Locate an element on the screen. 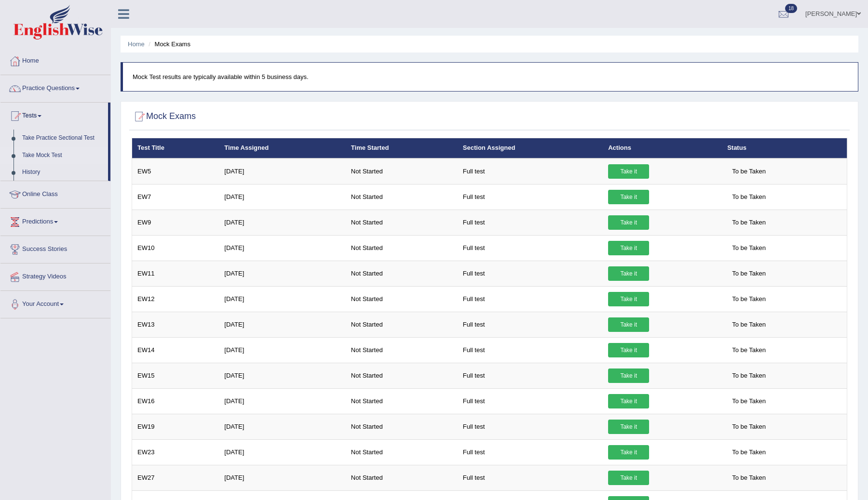  th: Time Assigned is located at coordinates (282, 148).